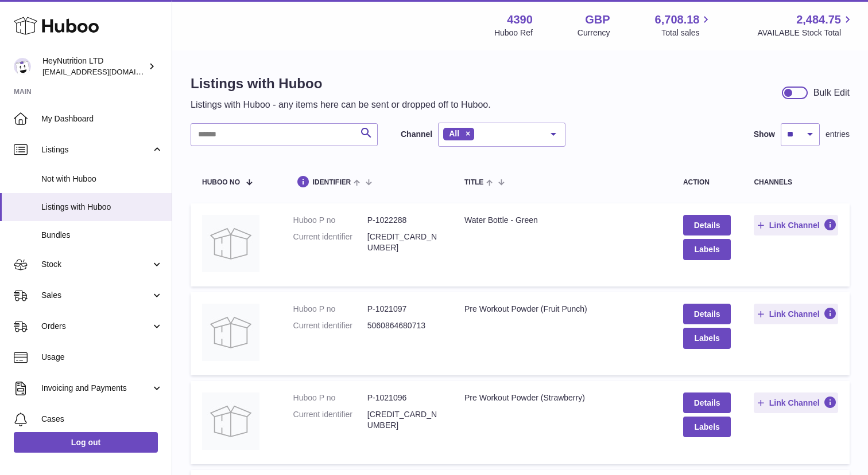 The image size is (868, 475). What do you see at coordinates (404, 220) in the screenshot?
I see `dd: P-1022288` at bounding box center [404, 220].